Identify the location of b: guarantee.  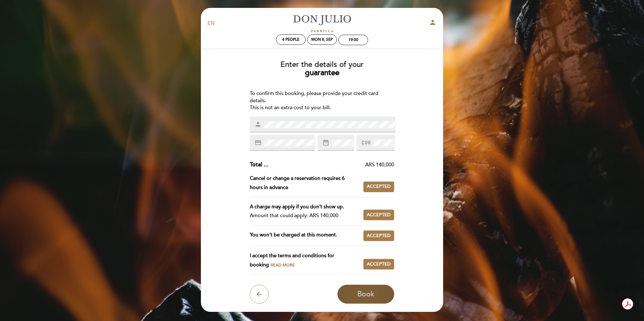
(322, 73).